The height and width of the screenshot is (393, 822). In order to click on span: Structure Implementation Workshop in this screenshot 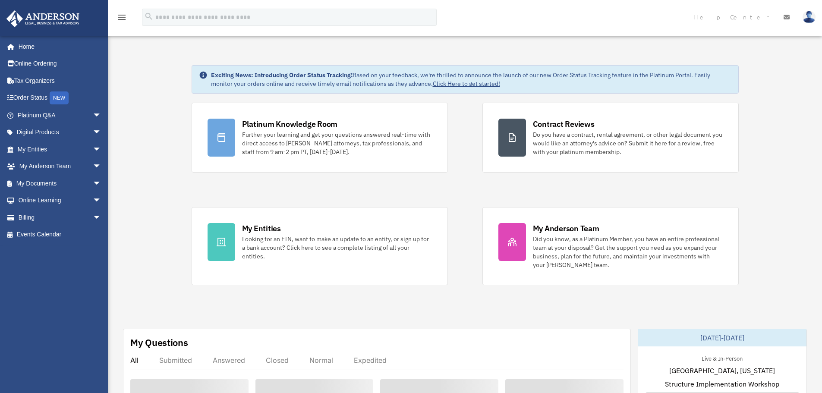, I will do `click(722, 384)`.